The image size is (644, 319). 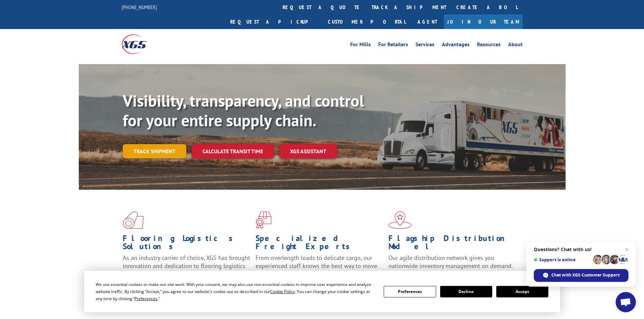 I want to click on button: Accept, so click(x=523, y=292).